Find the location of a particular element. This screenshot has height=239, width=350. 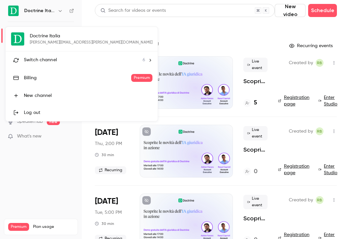

div: New channel is located at coordinates (88, 96).